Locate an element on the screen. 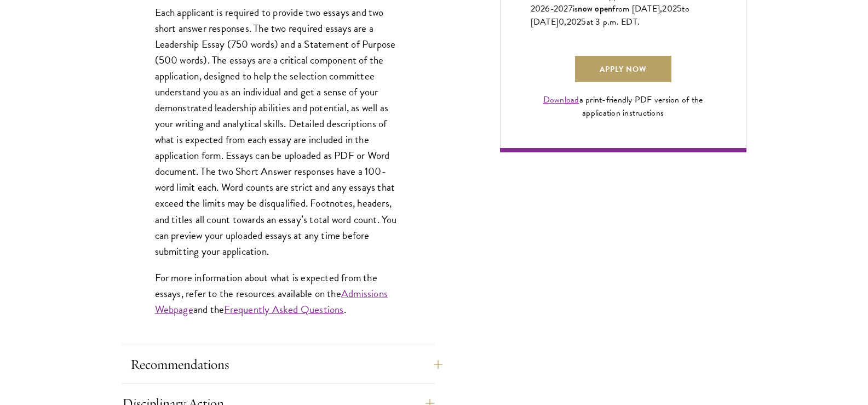 This screenshot has width=868, height=405. span: now open is located at coordinates (595, 8).